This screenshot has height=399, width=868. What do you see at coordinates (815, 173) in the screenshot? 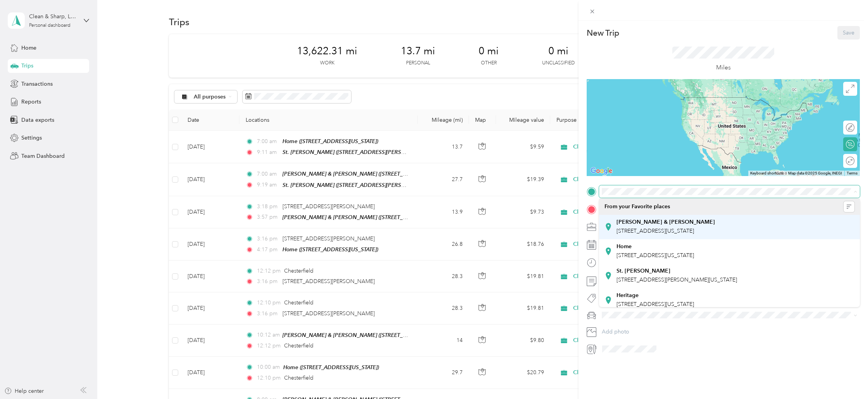
I see `span: Map data ©2025 Google, INEGI` at bounding box center [815, 173].